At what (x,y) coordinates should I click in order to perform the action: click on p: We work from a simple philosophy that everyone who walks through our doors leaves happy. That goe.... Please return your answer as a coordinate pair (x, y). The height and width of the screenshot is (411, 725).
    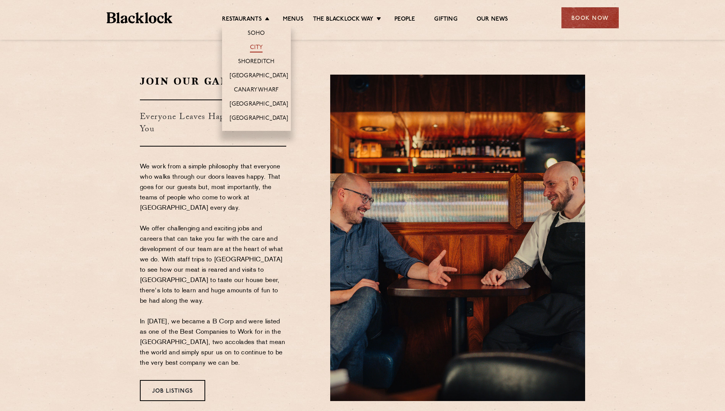
    Looking at the image, I should click on (213, 265).